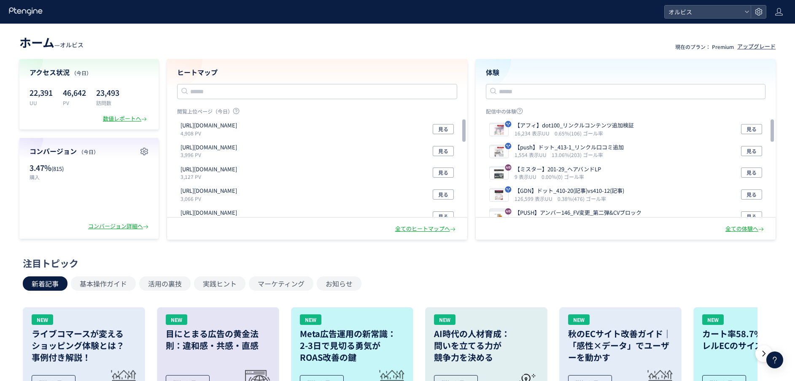 The image size is (795, 381). What do you see at coordinates (499, 152) in the screenshot?
I see `img: 25deb656e288668a6f4f9d285640aa131757047646368.jpeg` at bounding box center [499, 152].